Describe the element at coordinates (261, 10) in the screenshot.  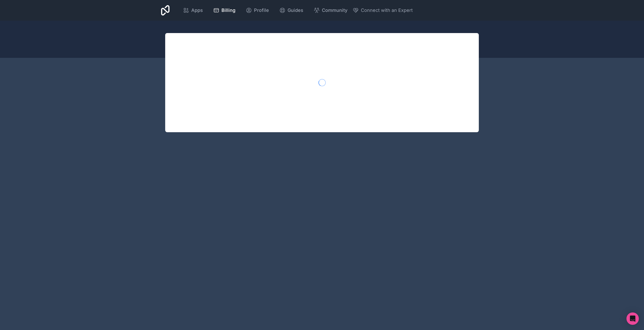
I see `span: Profile` at that location.